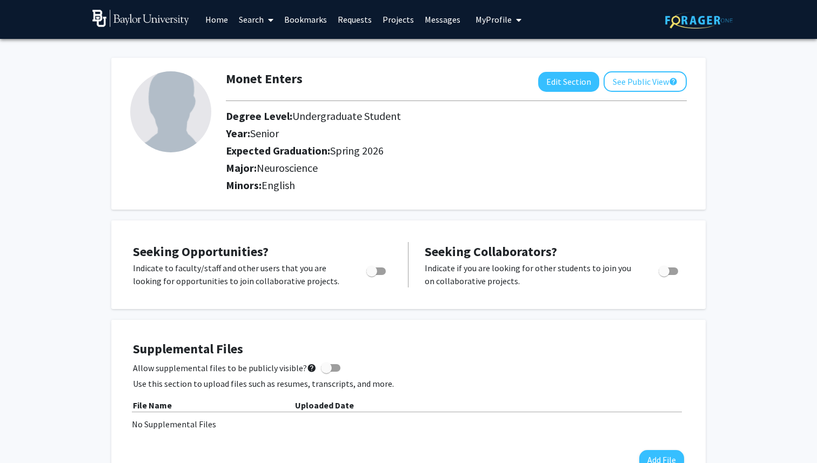 This screenshot has height=463, width=817. What do you see at coordinates (354, 19) in the screenshot?
I see `a: Requests` at bounding box center [354, 19].